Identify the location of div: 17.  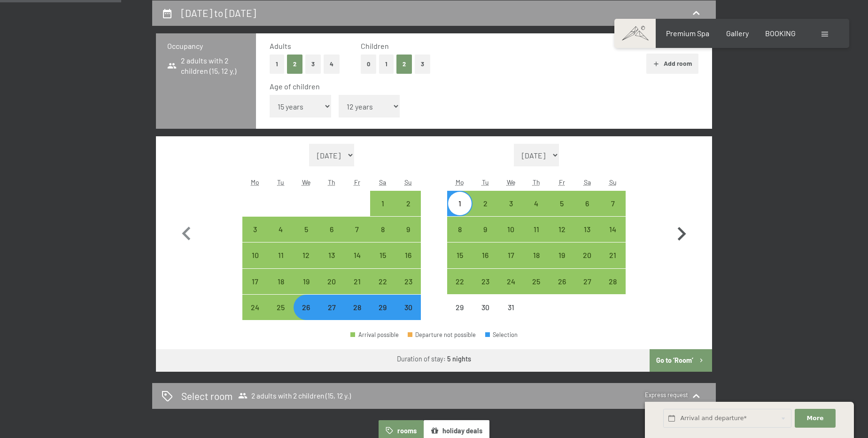
(511, 264).